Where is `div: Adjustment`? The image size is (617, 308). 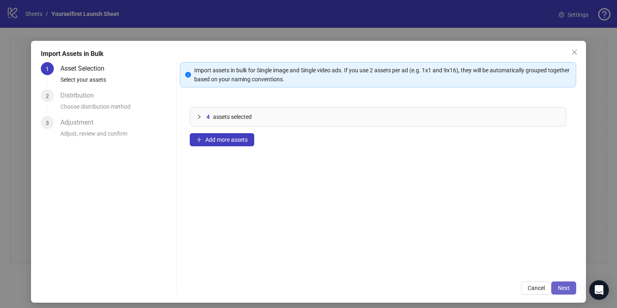
div: Adjustment is located at coordinates (80, 122).